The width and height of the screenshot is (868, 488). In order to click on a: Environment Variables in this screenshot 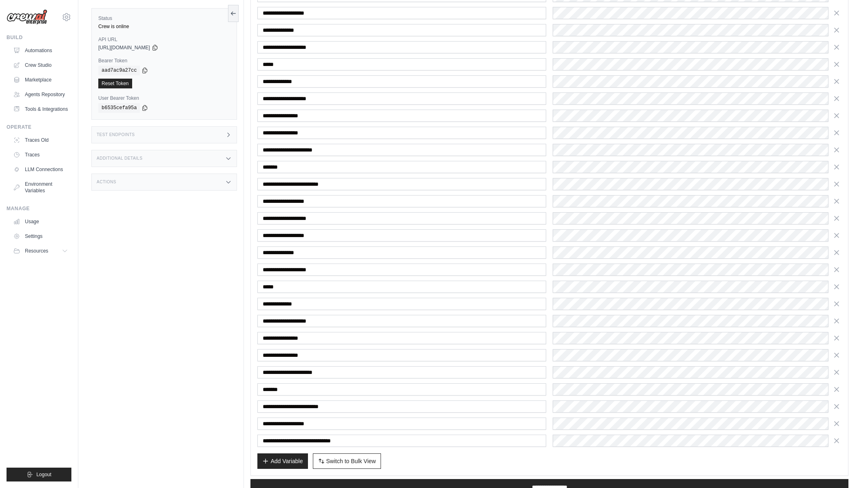, I will do `click(40, 188)`.